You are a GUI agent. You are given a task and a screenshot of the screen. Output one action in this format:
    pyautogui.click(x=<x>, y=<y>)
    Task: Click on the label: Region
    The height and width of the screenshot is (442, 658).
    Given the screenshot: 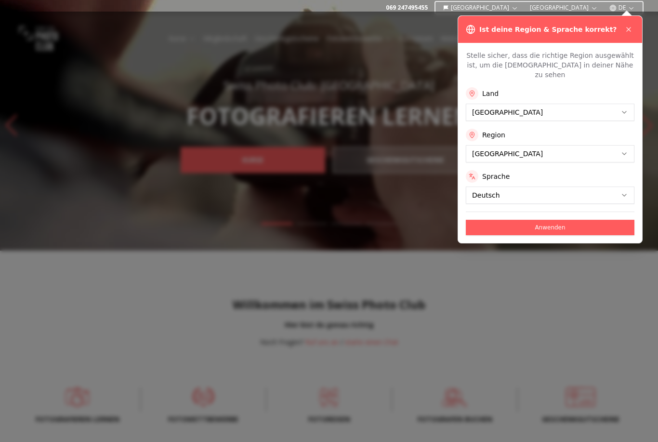 What is the action you would take?
    pyautogui.click(x=494, y=135)
    